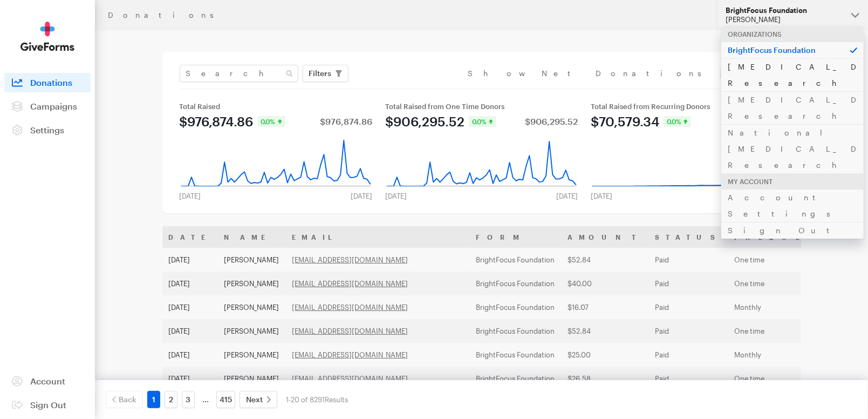 The height and width of the screenshot is (419, 868). I want to click on span: Donations, so click(51, 82).